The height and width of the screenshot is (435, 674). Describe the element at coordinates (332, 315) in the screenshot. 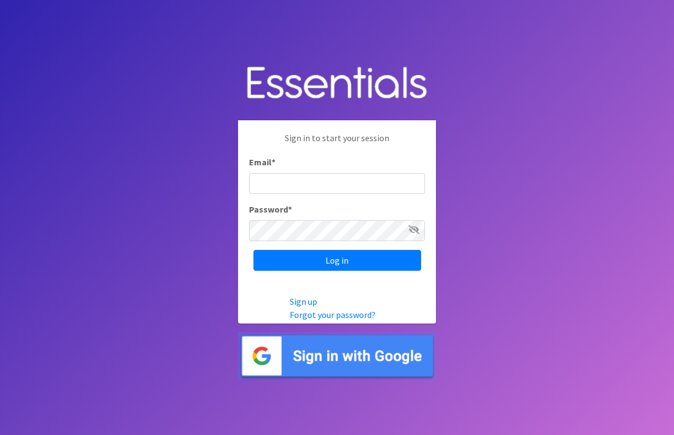

I see `a: Forgot your password?` at that location.